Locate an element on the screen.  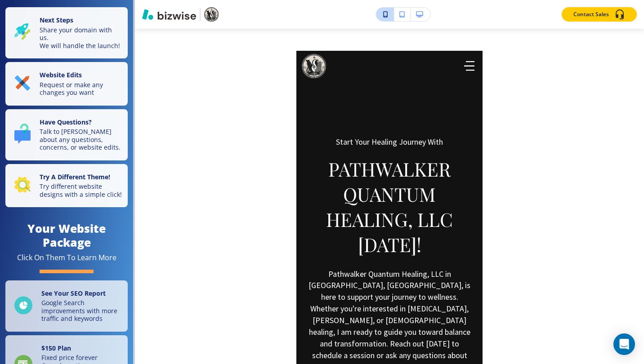
p: Request or make any changes you want is located at coordinates (81, 88).